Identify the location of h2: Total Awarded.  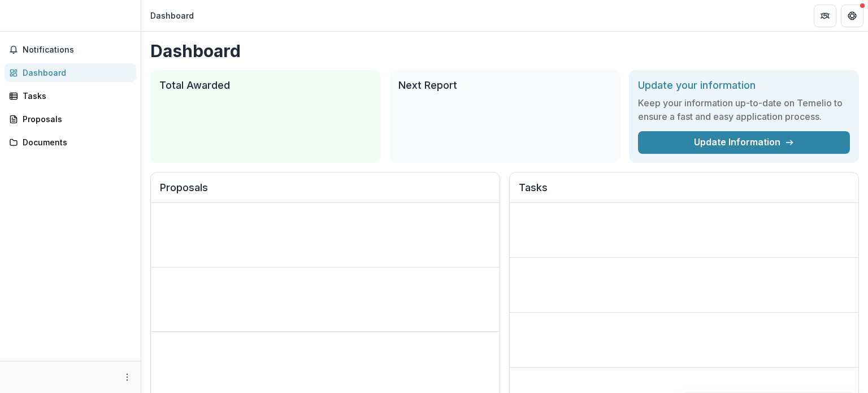
(265, 86).